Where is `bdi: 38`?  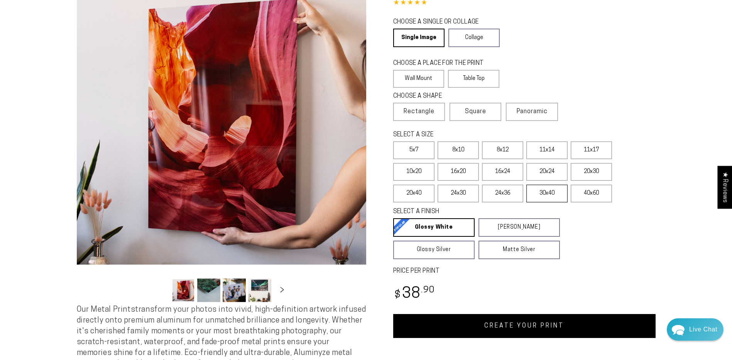
bdi: 38 is located at coordinates (414, 294).